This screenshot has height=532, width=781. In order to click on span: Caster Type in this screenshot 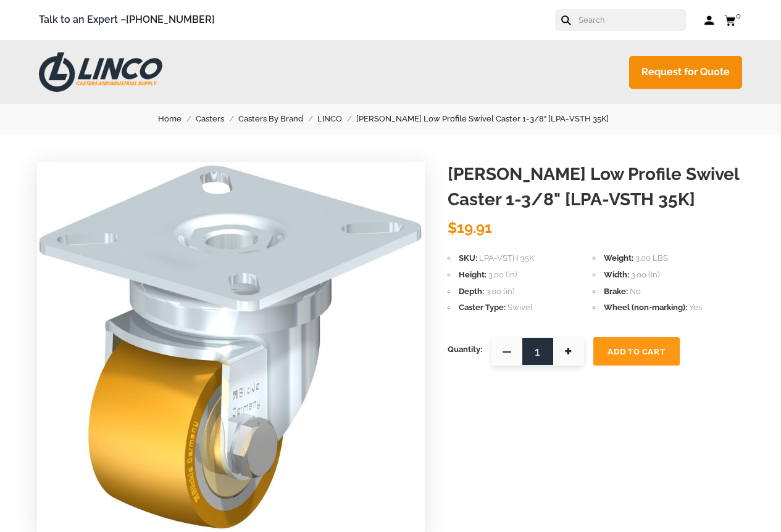, I will do `click(482, 307)`.